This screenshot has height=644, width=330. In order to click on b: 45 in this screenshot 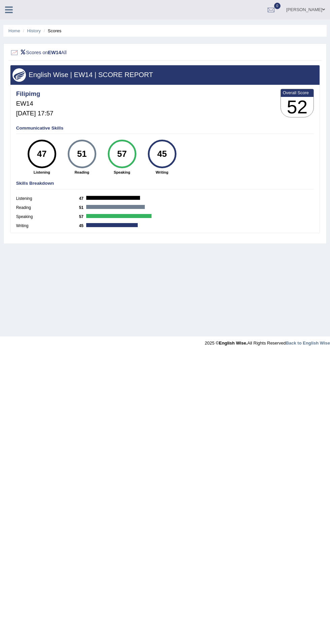, I will do `click(83, 226)`.